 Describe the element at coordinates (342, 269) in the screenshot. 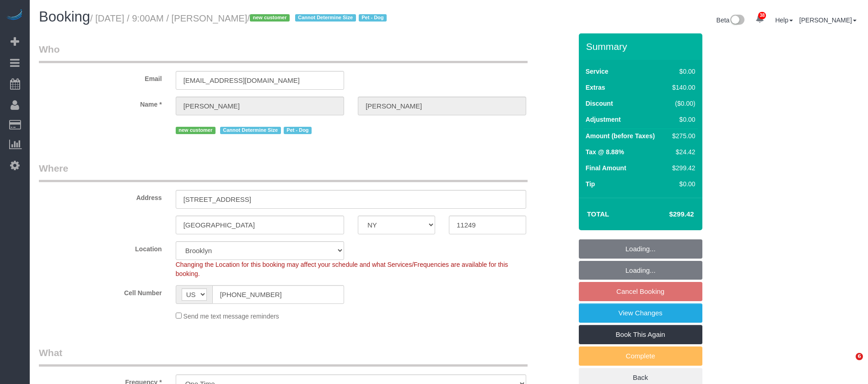

I see `span: Changing the Location for this booking may affect your schedule and what Services/Frequencies are...` at that location.